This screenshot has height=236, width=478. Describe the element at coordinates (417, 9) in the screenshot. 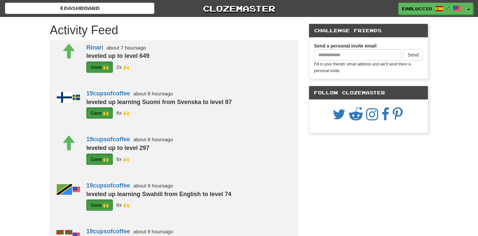

I see `span: Earluccio` at that location.